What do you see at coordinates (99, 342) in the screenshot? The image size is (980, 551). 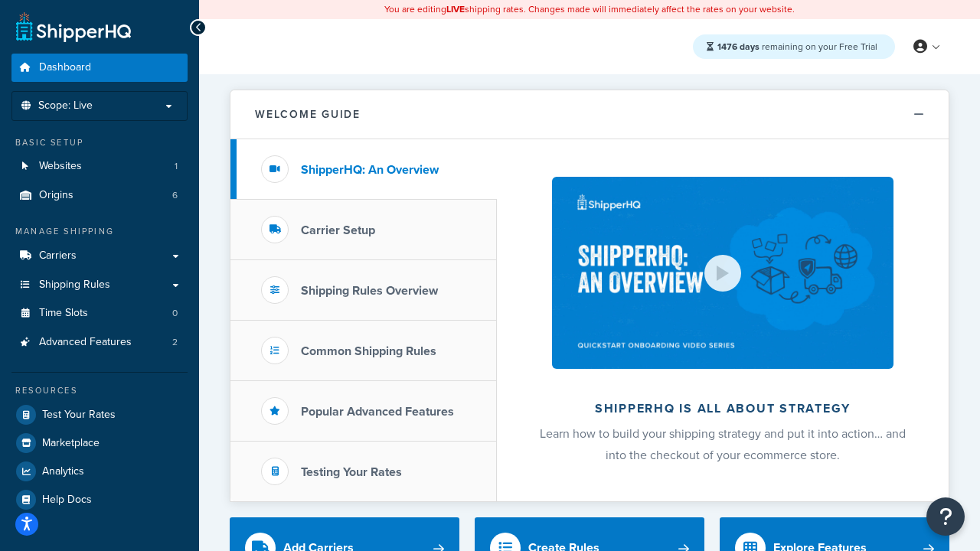 I see `li: Advanced Features` at bounding box center [99, 342].